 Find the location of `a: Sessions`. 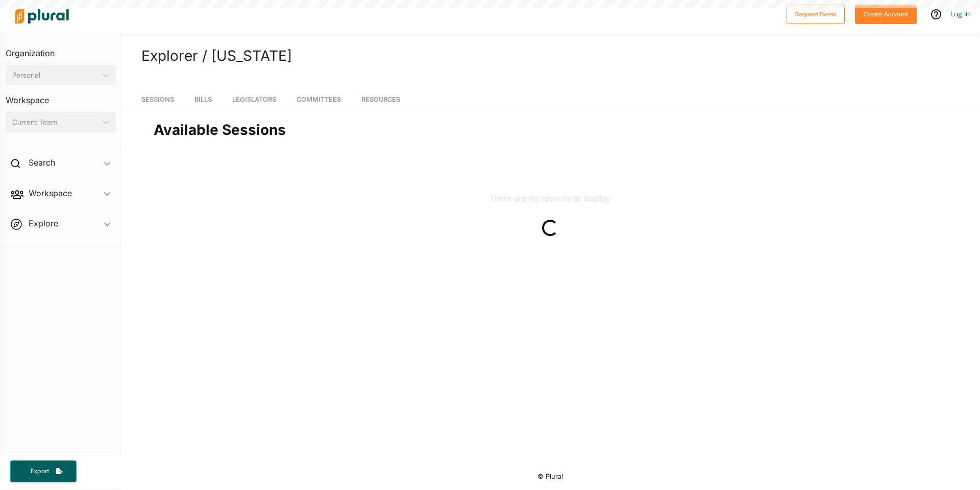

a: Sessions is located at coordinates (158, 97).